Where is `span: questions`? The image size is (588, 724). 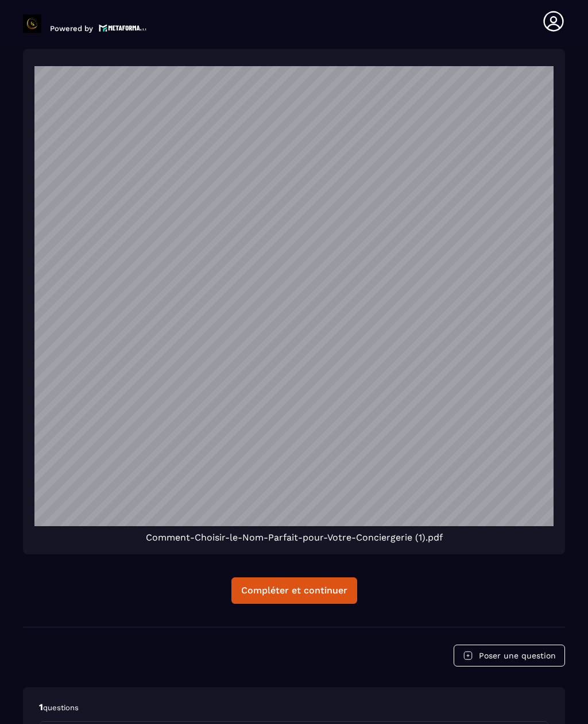
span: questions is located at coordinates (61, 707).